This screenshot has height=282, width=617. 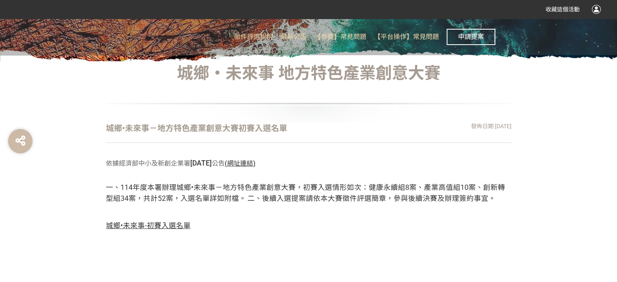 I want to click on a: 【參賽】常見問題, so click(x=340, y=37).